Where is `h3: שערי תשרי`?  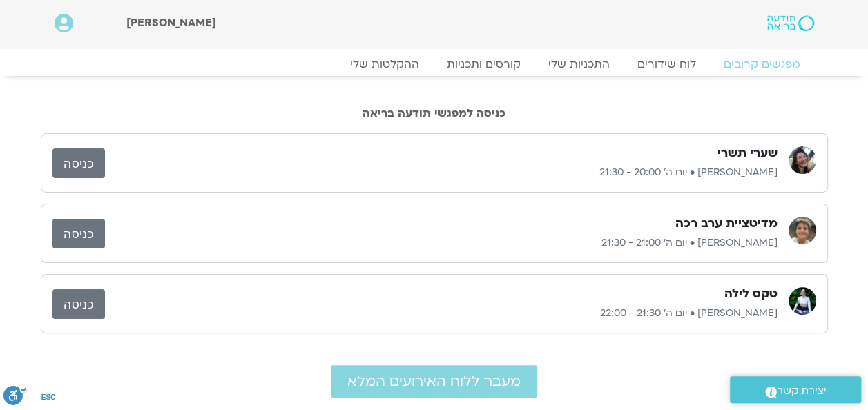 h3: שערי תשרי is located at coordinates (747, 153).